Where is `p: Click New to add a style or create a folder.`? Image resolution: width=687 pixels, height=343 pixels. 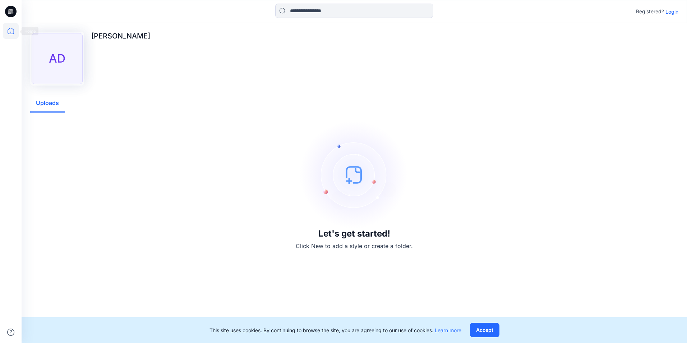 p: Click New to add a style or create a folder. is located at coordinates (354, 246).